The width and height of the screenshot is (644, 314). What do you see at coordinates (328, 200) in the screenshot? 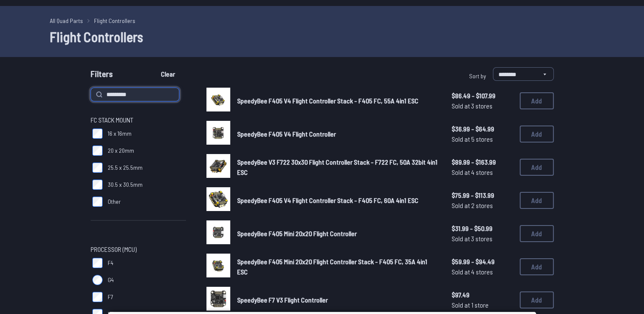
I see `span: SpeedyBee F405 V4 Flight Controller Stack - F405 FC, 60A 4in1 ESC` at bounding box center [328, 200].